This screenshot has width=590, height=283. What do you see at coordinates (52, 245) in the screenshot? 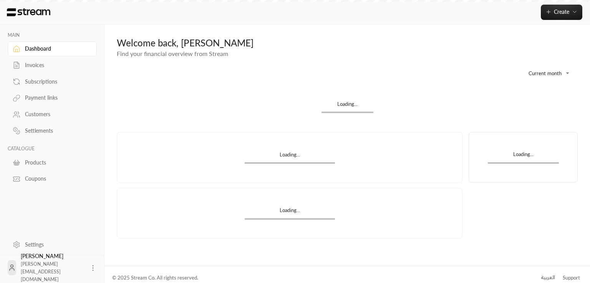
I see `a: Settings` at bounding box center [52, 245].